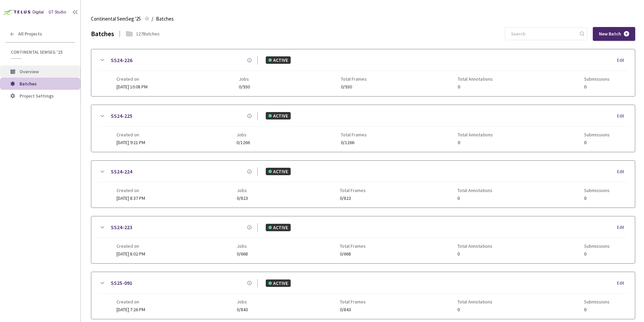  I want to click on span: Project Settings, so click(37, 96).